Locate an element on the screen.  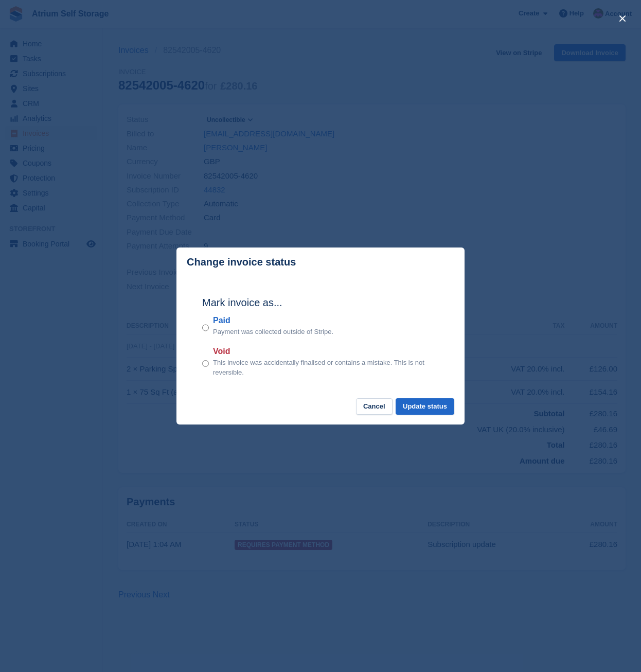
p: Change invoice status is located at coordinates (241, 262).